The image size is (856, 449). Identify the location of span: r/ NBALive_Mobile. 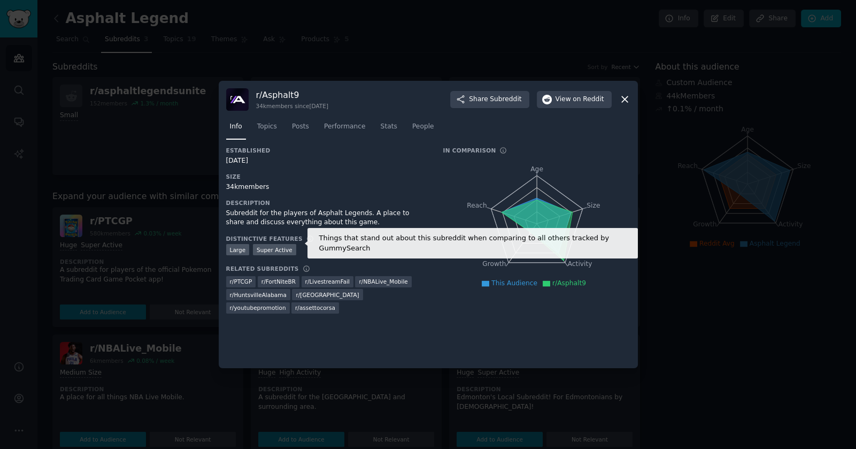
(383, 281).